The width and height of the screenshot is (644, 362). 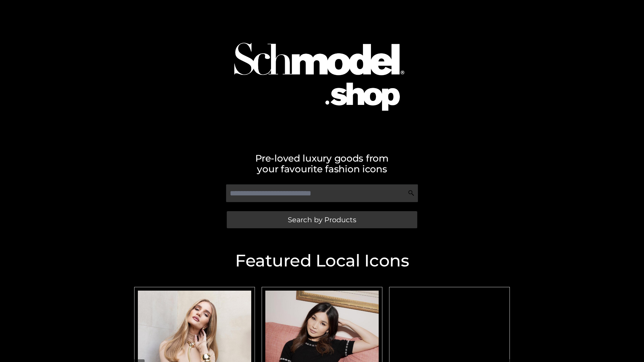 What do you see at coordinates (411, 193) in the screenshot?
I see `img: Search Icon` at bounding box center [411, 193].